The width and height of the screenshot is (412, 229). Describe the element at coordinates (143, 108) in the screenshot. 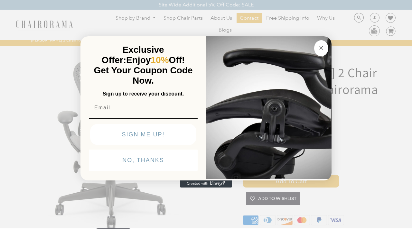

I see `input: Email` at that location.